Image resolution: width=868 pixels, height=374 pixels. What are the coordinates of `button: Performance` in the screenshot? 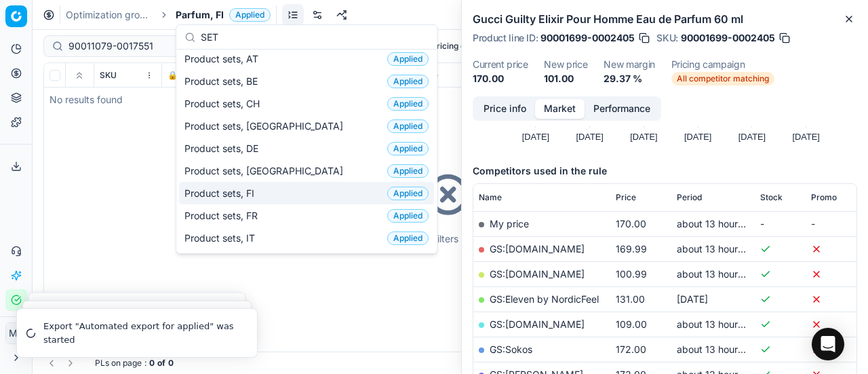 It's located at (622, 108).